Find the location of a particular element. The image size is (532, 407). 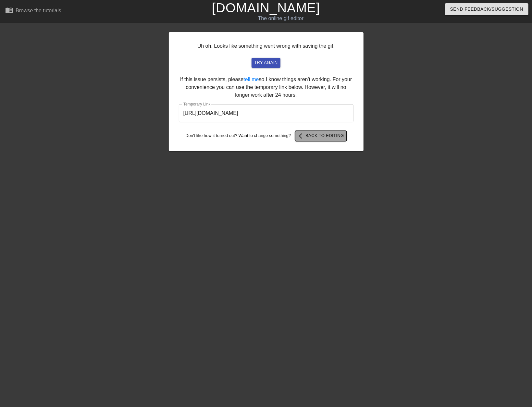

span: Send Feedback/Suggestion is located at coordinates (487, 9).